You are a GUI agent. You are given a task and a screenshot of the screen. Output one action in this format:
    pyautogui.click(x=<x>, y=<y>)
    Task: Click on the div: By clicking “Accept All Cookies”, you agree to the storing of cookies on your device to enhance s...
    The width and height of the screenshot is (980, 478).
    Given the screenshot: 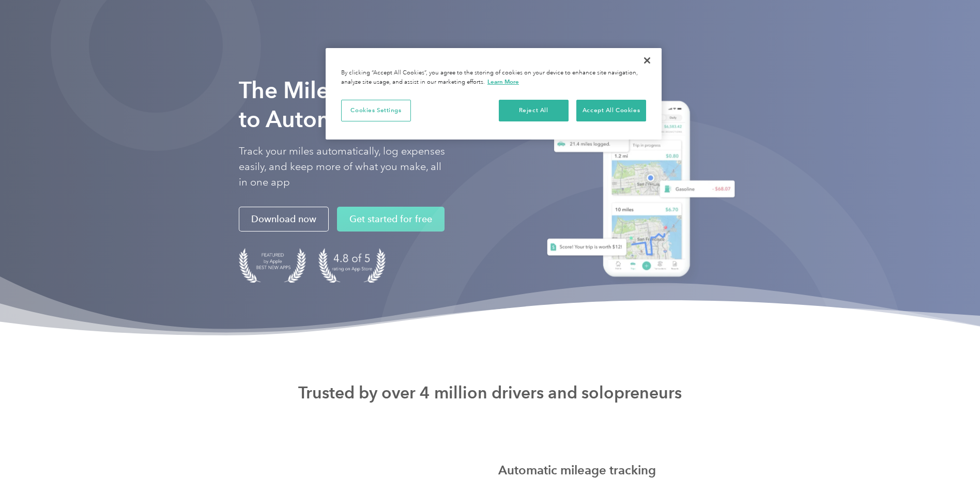 What is the action you would take?
    pyautogui.click(x=494, y=78)
    